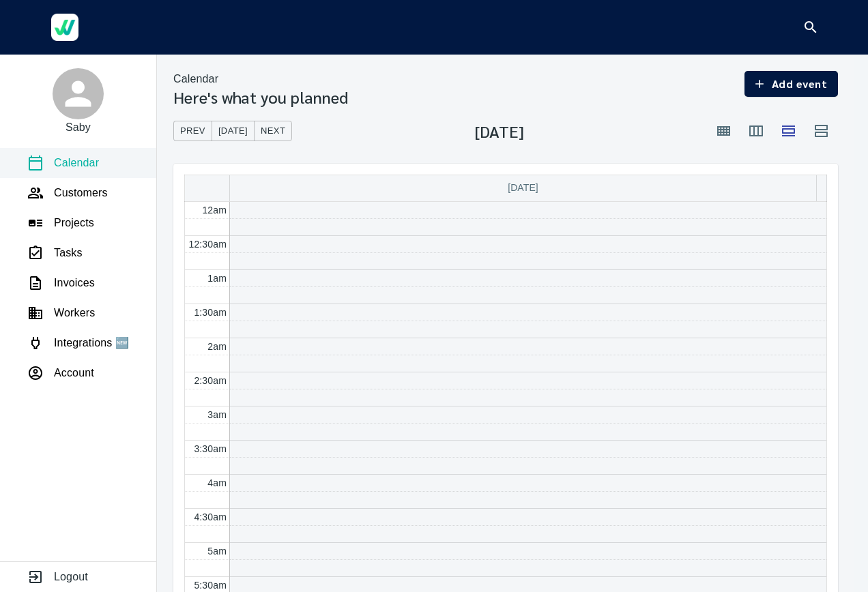 This screenshot has width=868, height=592. Describe the element at coordinates (75, 313) in the screenshot. I see `p: Workers` at that location.